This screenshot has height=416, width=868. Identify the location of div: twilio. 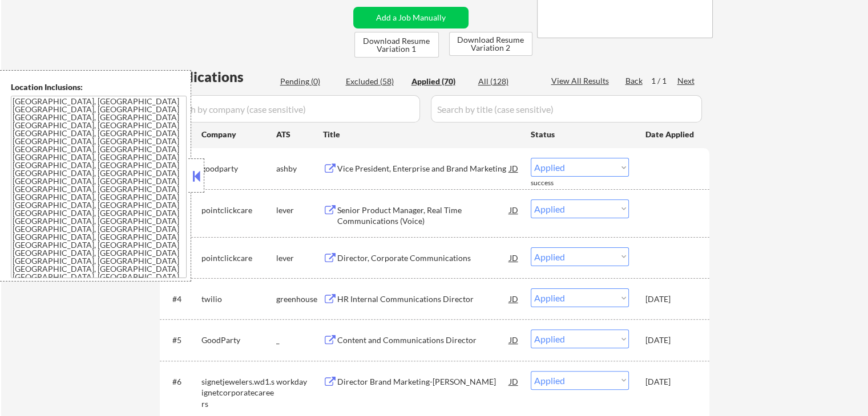
(238, 300).